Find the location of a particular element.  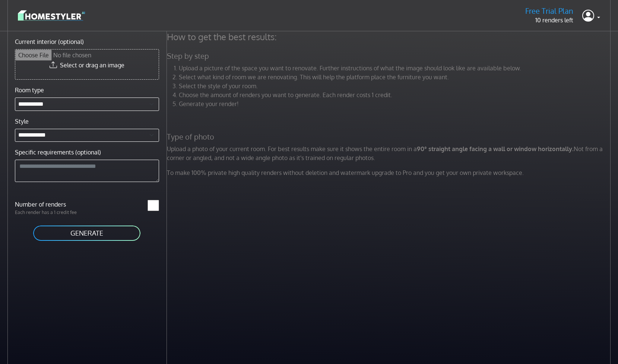

strong: 90° straight angle facing a wall or window horizontally. is located at coordinates (495, 149).